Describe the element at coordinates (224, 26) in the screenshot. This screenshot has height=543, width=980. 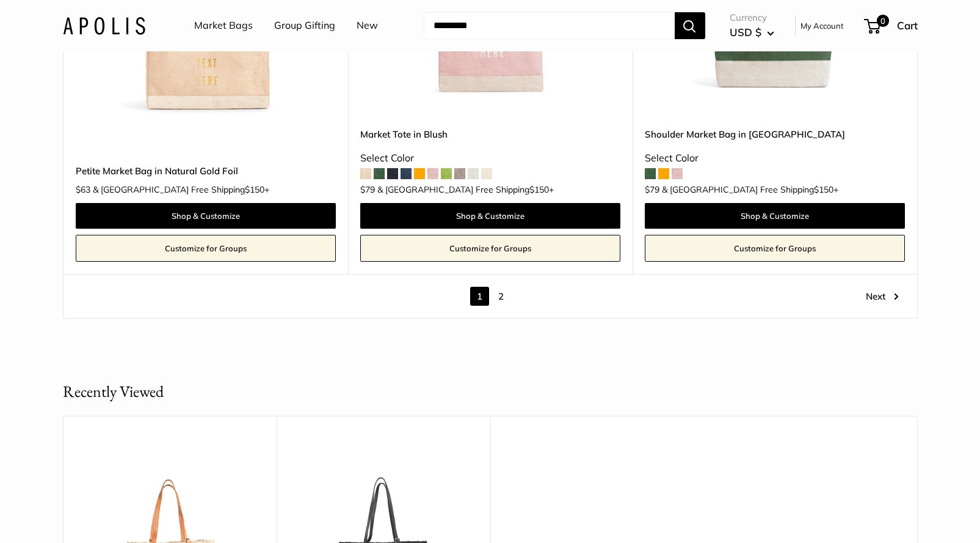
I see `a: Market Bags` at that location.